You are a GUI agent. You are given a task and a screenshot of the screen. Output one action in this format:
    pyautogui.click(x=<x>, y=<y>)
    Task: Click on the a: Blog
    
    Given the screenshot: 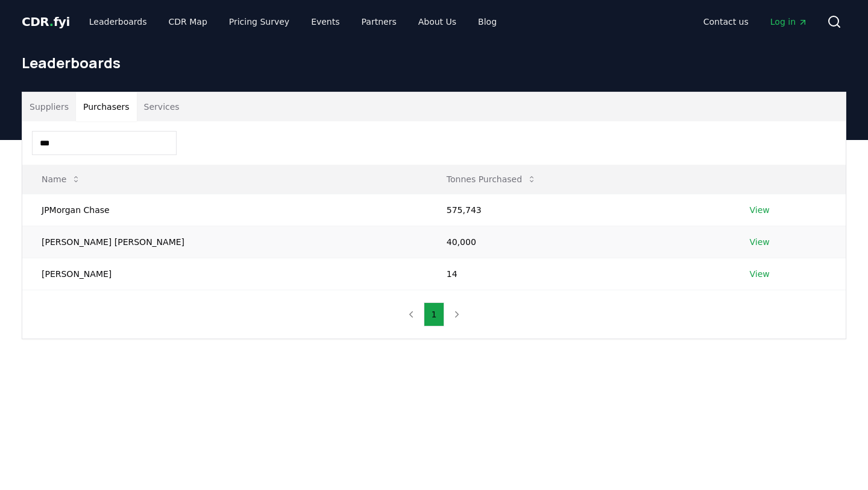 What is the action you would take?
    pyautogui.click(x=487, y=22)
    